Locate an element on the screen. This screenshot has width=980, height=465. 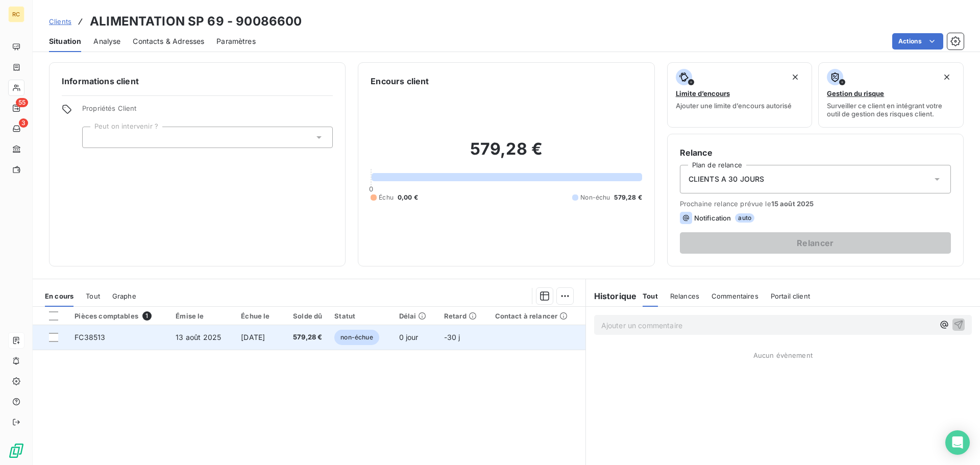
div: Contact à relancer is located at coordinates (537, 316).